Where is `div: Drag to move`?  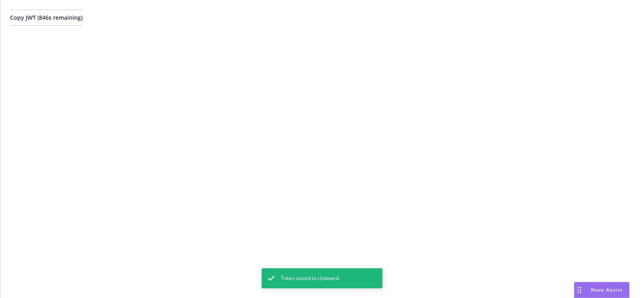
div: Drag to move is located at coordinates (579, 290).